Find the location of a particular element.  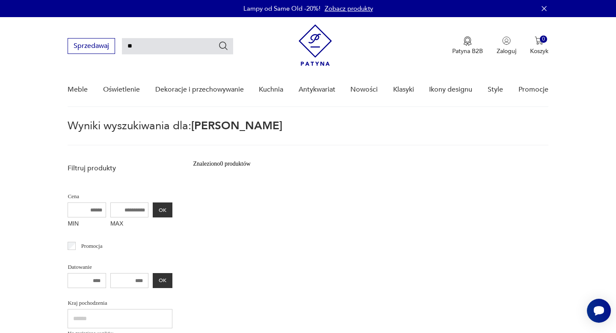

button: Patyna B2B is located at coordinates (467, 46).